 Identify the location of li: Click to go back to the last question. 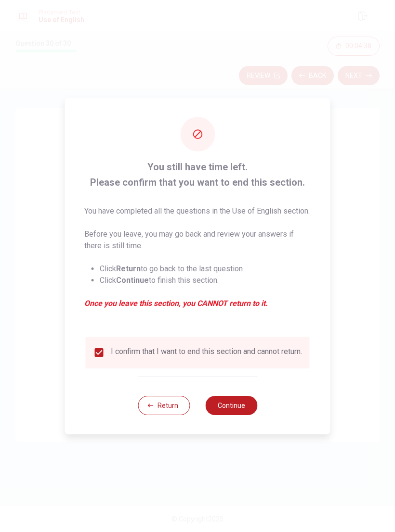
(205, 269).